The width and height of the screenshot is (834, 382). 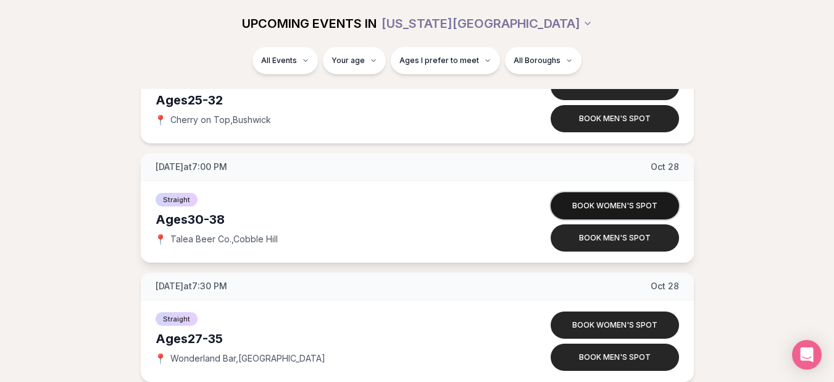 I want to click on span: Ages I prefer to meet, so click(x=439, y=61).